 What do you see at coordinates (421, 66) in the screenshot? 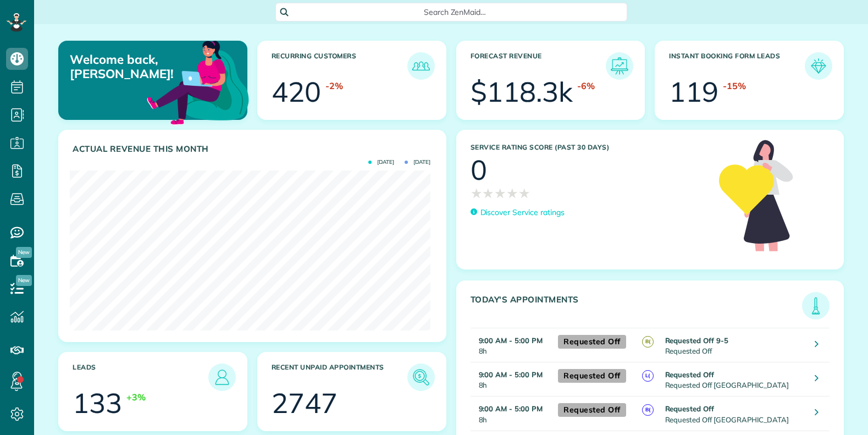
I see `img: icon_recurring_customers-cf858462ba22bcd05b5a5880d41d6543d210077de5bb9ebc9590e49fd87d84ed.png` at bounding box center [421, 66].